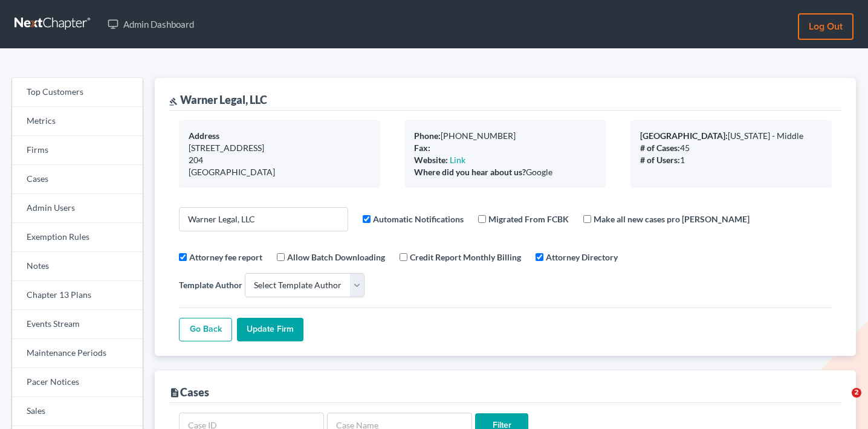  Describe the element at coordinates (210, 284) in the screenshot. I see `label: Template Author` at that location.